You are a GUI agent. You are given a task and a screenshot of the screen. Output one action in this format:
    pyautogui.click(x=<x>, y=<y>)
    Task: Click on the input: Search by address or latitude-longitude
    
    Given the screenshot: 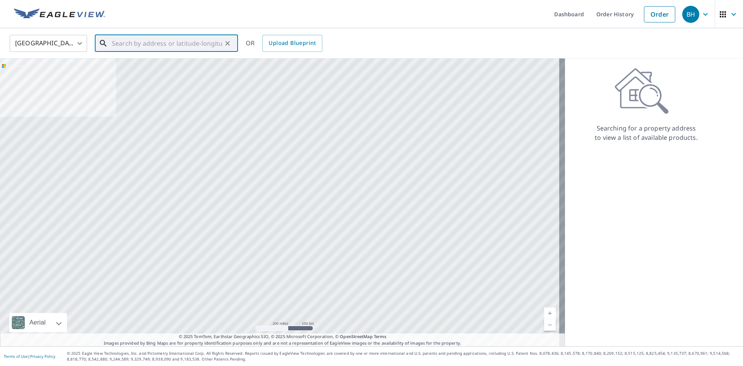 What is the action you would take?
    pyautogui.click(x=167, y=43)
    